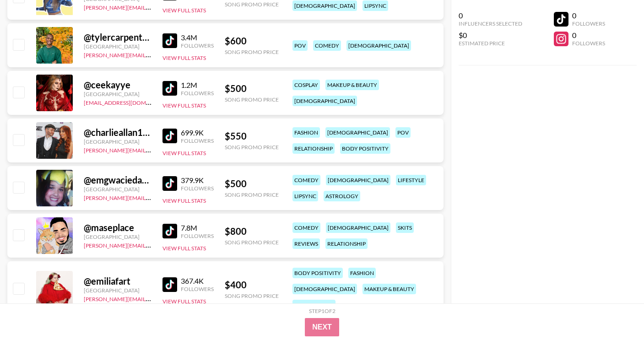 This screenshot has height=340, width=644. Describe the element at coordinates (252, 284) in the screenshot. I see `div: $ 400` at that location.